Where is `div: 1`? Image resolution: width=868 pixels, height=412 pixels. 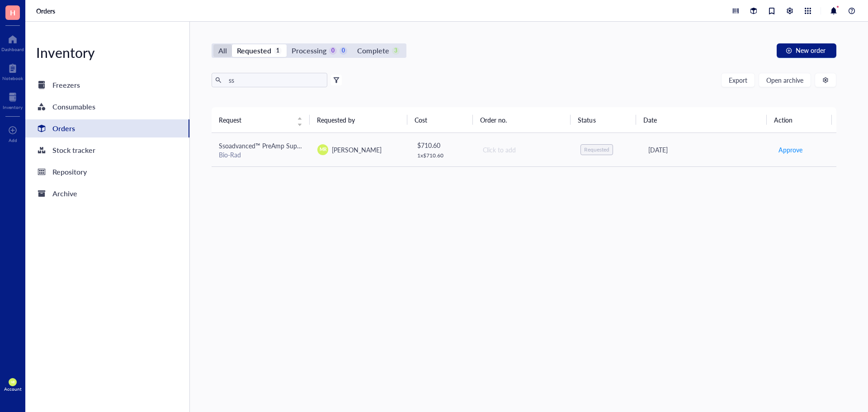 div: 1 is located at coordinates (278, 50).